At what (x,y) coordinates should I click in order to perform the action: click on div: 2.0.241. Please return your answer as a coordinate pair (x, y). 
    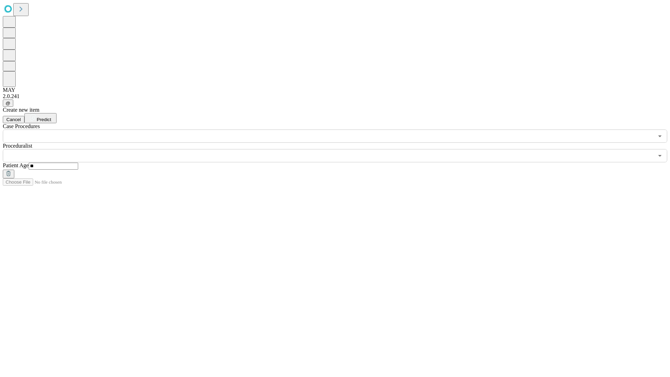
    Looking at the image, I should click on (335, 96).